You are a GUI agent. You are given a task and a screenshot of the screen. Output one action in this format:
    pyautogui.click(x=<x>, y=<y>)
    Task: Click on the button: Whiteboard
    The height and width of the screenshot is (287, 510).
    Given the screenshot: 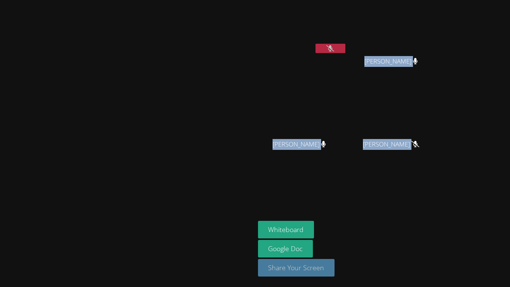 What is the action you would take?
    pyautogui.click(x=286, y=229)
    